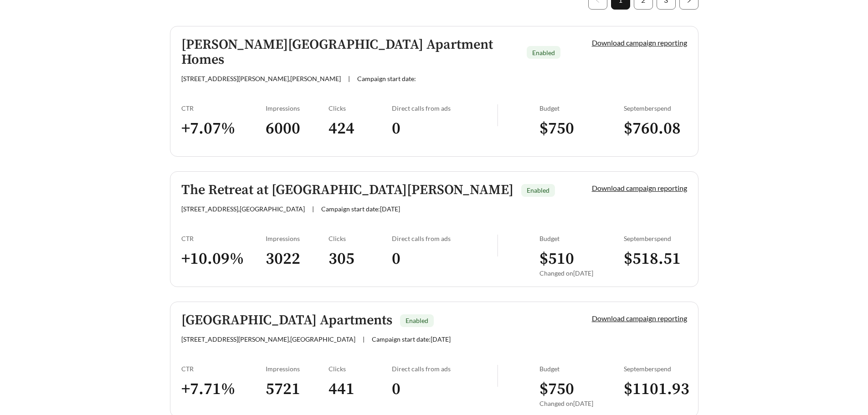  I want to click on h3: + 7.07 %, so click(223, 129).